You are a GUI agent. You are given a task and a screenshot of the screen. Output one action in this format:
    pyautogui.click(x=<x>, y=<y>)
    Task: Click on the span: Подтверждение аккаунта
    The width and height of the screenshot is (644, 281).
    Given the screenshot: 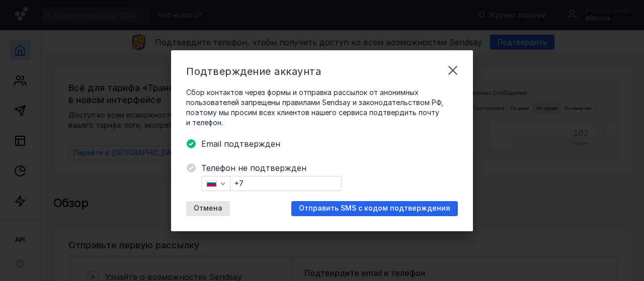 What is the action you would take?
    pyautogui.click(x=254, y=72)
    